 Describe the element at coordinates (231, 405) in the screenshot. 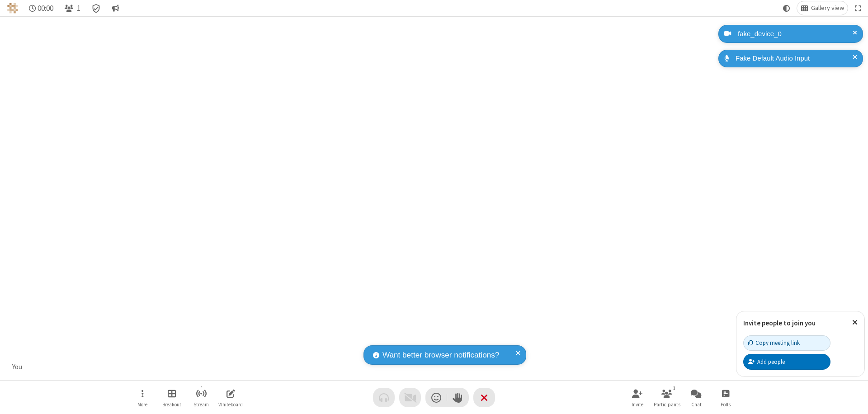

I see `span: Whiteboard` at that location.